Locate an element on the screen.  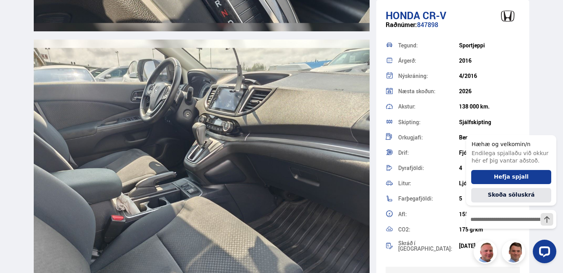
input: Skrifaðu skilaboðin hér inn og ýttu á Enter til að senda is located at coordinates (51, 97).